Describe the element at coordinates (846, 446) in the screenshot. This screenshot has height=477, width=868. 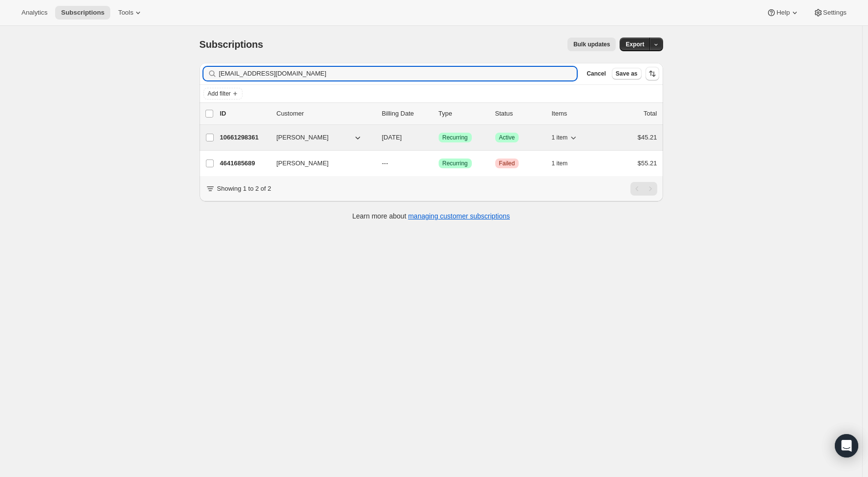
I see `div: Open Intercom Messenger` at that location.